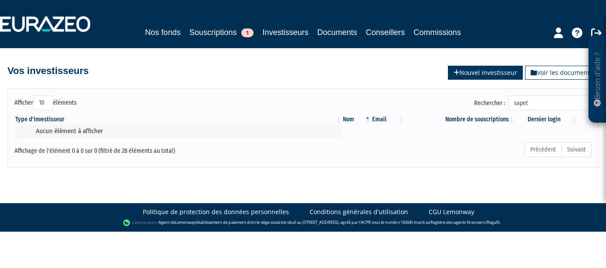 The image size is (606, 268). Describe the element at coordinates (178, 119) in the screenshot. I see `th: Type d'investisseur : activer pour trier la colonne par ordre croissant` at that location.